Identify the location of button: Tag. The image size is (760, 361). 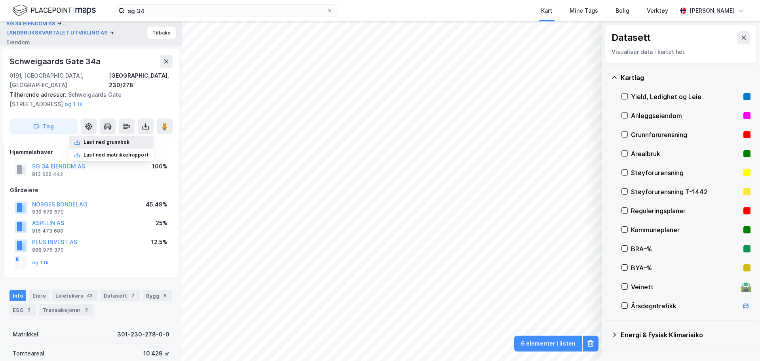
(44, 126).